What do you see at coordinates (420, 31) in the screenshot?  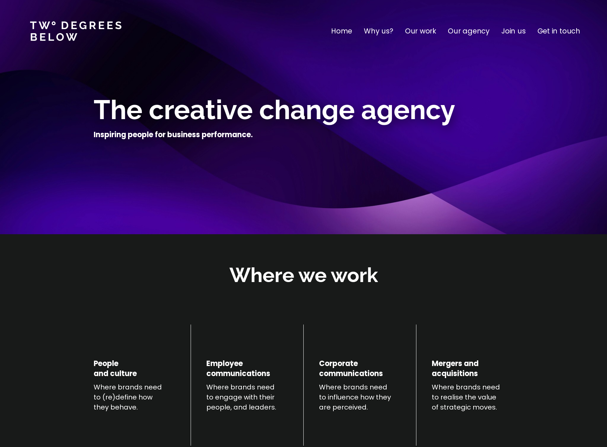 I see `p: Our work` at bounding box center [420, 31].